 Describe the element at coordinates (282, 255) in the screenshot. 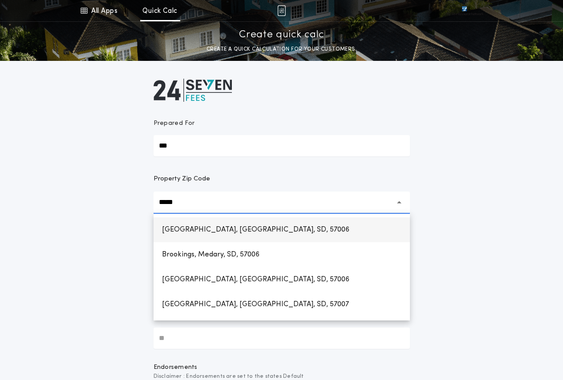

I see `button: Brookings, Medary, SD, 57006` at that location.